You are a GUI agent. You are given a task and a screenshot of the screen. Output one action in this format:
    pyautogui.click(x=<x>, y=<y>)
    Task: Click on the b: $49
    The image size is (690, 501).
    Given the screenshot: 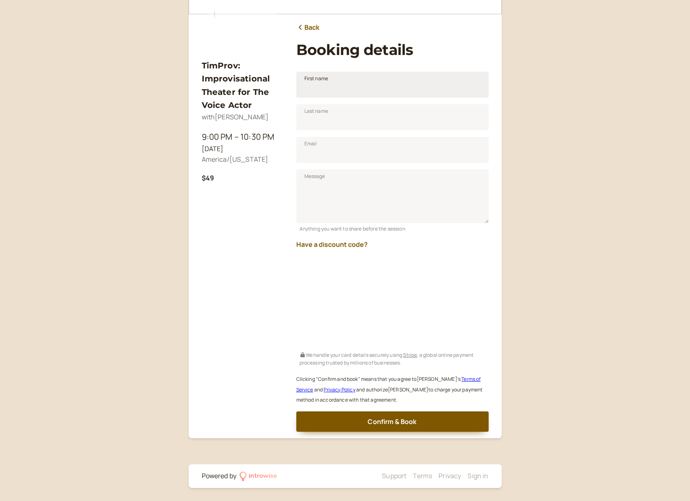 What is the action you would take?
    pyautogui.click(x=208, y=178)
    